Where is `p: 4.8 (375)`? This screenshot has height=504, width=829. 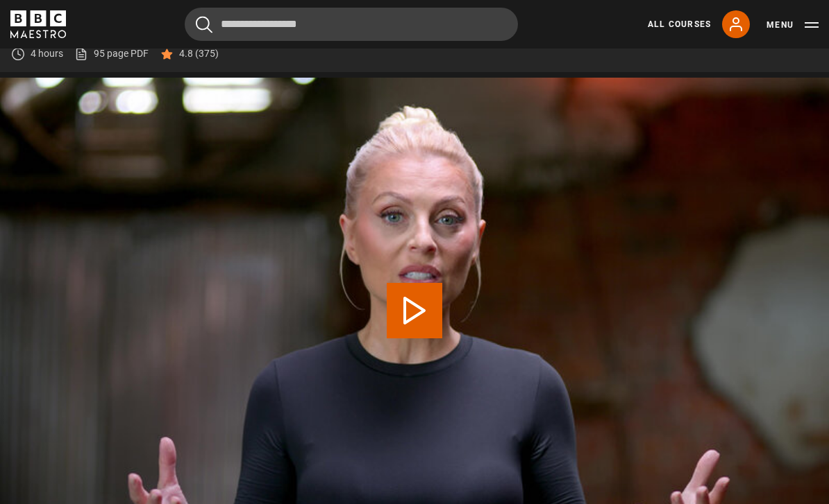 p: 4.8 (375) is located at coordinates (198, 54).